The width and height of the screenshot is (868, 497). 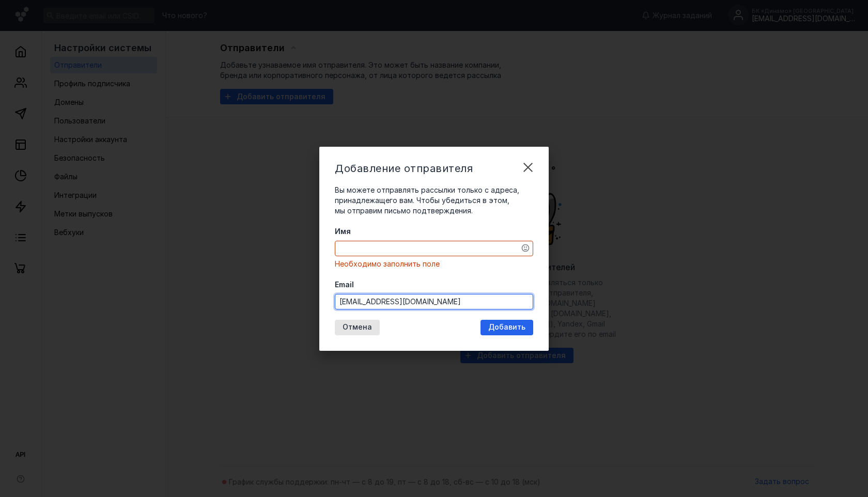 I want to click on span: Отмена, so click(x=357, y=327).